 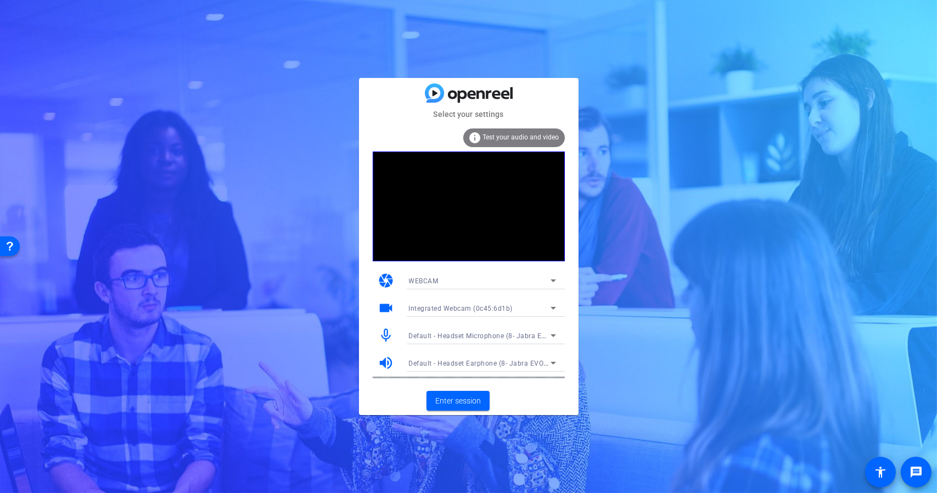 I want to click on mat-icon: videocam, so click(x=387, y=308).